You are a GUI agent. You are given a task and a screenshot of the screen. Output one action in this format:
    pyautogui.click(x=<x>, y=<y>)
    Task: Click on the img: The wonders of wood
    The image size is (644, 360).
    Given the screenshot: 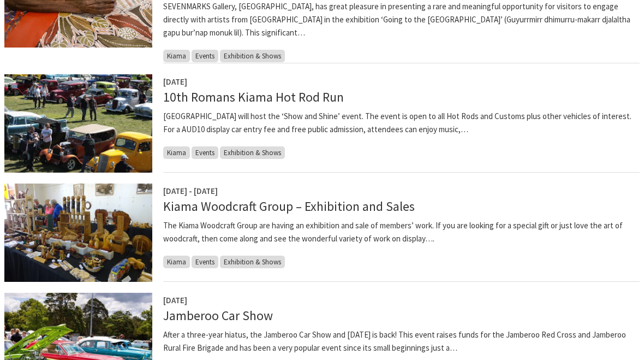 What is the action you would take?
    pyautogui.click(x=78, y=233)
    